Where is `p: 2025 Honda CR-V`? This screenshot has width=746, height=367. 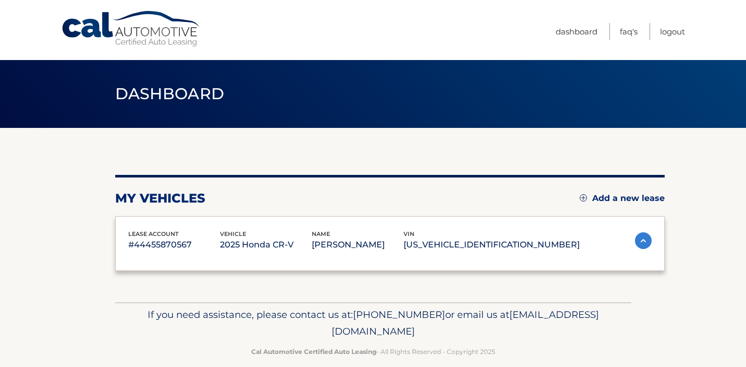 p: 2025 Honda CR-V is located at coordinates (266, 245).